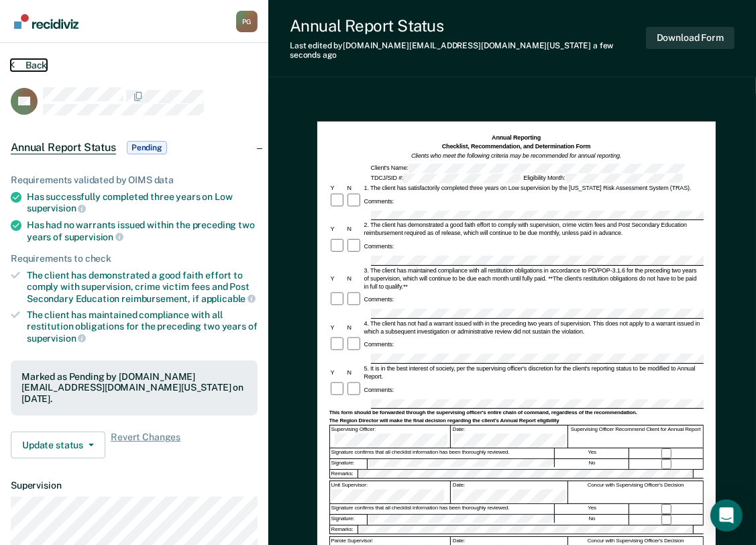 The height and width of the screenshot is (545, 756). What do you see at coordinates (515, 138) in the screenshot?
I see `strong: Annual Reporting` at bounding box center [515, 138].